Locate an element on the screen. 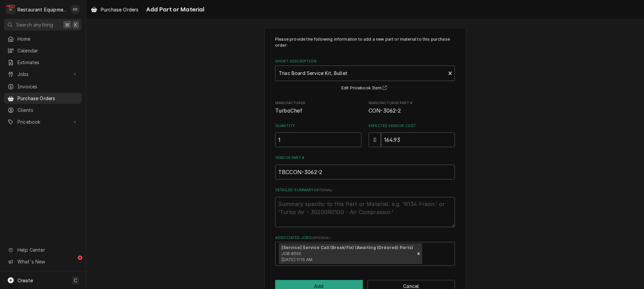 The width and height of the screenshot is (644, 289). strong: [Service] Service Call (Break/Fix) (Awaiting (Ordered) Parts) is located at coordinates (347, 248).